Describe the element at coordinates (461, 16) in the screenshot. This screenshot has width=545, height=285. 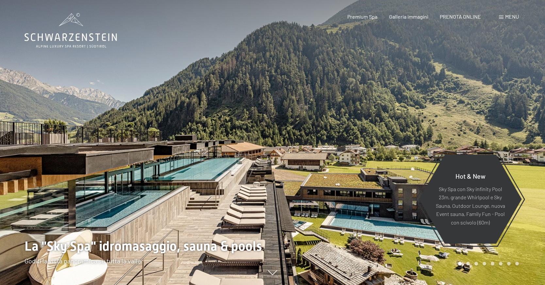
I see `a: PRENOTA ONLINE` at that location.